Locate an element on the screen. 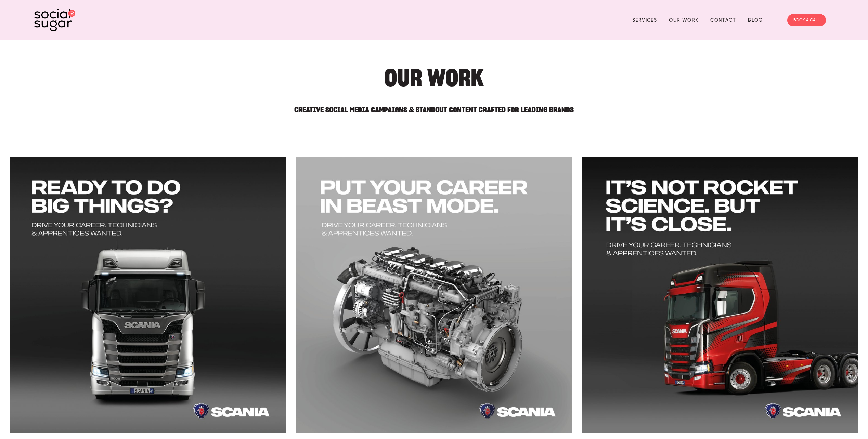 This screenshot has height=439, width=868. a: Blog is located at coordinates (755, 20).